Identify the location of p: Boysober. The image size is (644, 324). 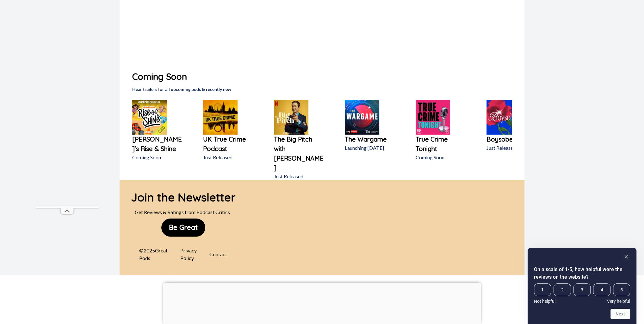
(512, 139).